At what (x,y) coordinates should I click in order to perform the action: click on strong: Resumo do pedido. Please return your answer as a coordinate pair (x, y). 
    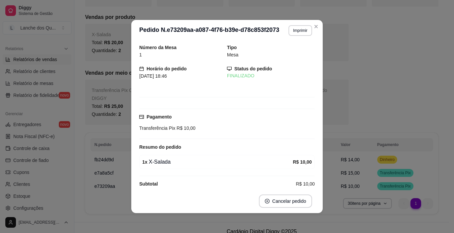
    Looking at the image, I should click on (160, 147).